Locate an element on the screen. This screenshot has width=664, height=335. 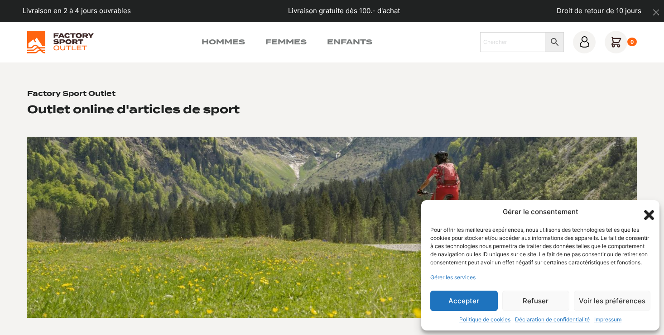
a: Impressum is located at coordinates (608, 320).